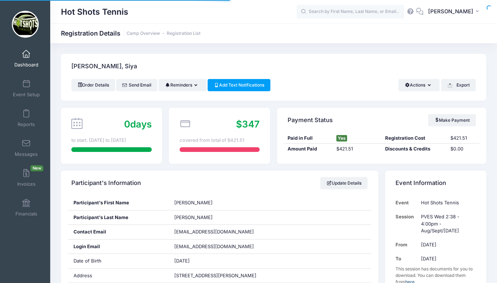 The width and height of the screenshot is (497, 283). I want to click on img: Hot Shots Tennis, so click(25, 24).